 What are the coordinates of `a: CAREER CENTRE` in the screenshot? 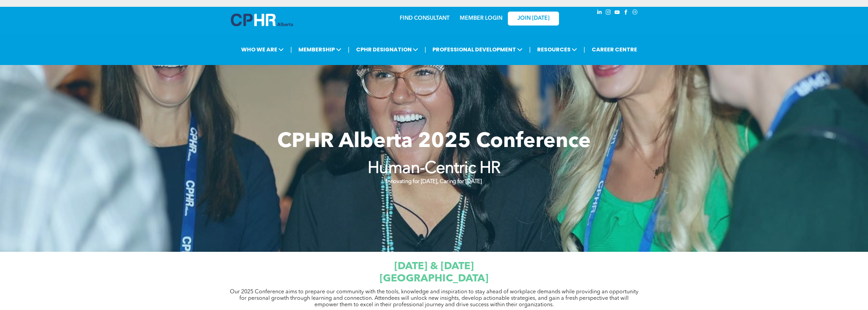 It's located at (614, 49).